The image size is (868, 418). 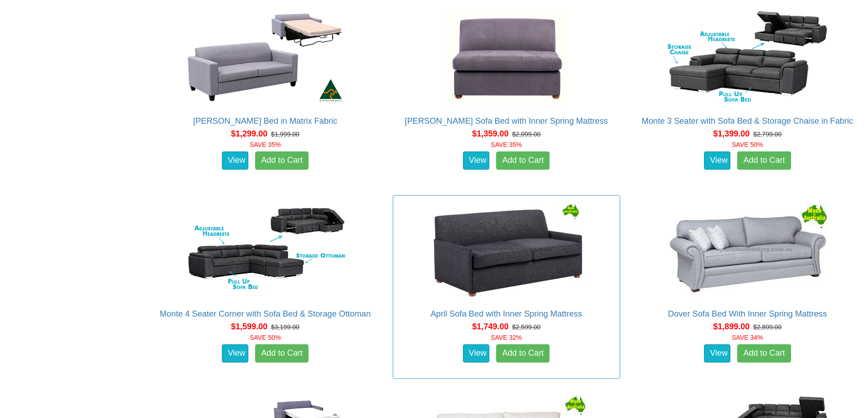 I want to click on font: SAVE 32%, so click(x=506, y=338).